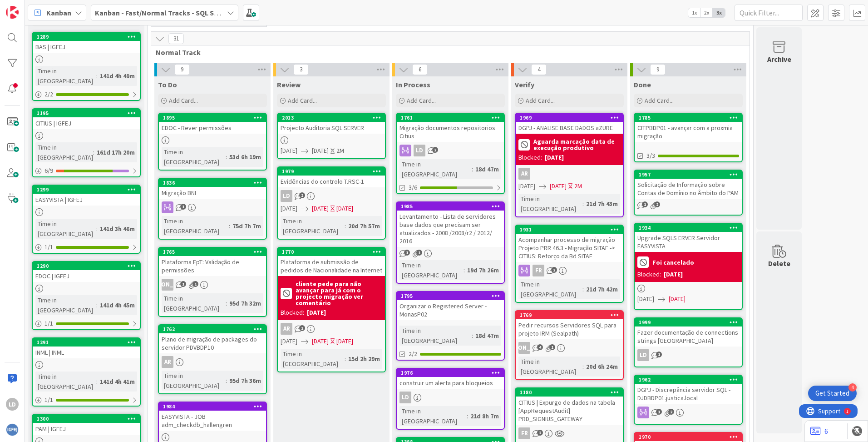 The height and width of the screenshot is (442, 868). I want to click on div: 1300PAM | IGFEJ, so click(86, 425).